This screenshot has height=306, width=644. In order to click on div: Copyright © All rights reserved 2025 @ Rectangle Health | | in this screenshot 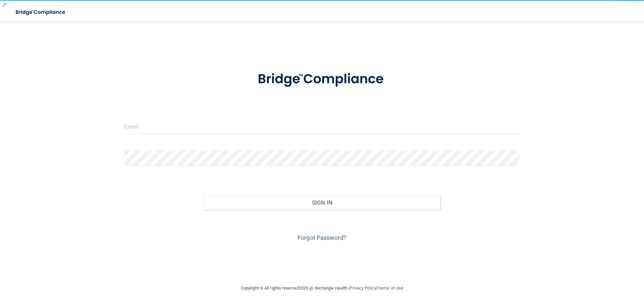, I will do `click(322, 288)`.